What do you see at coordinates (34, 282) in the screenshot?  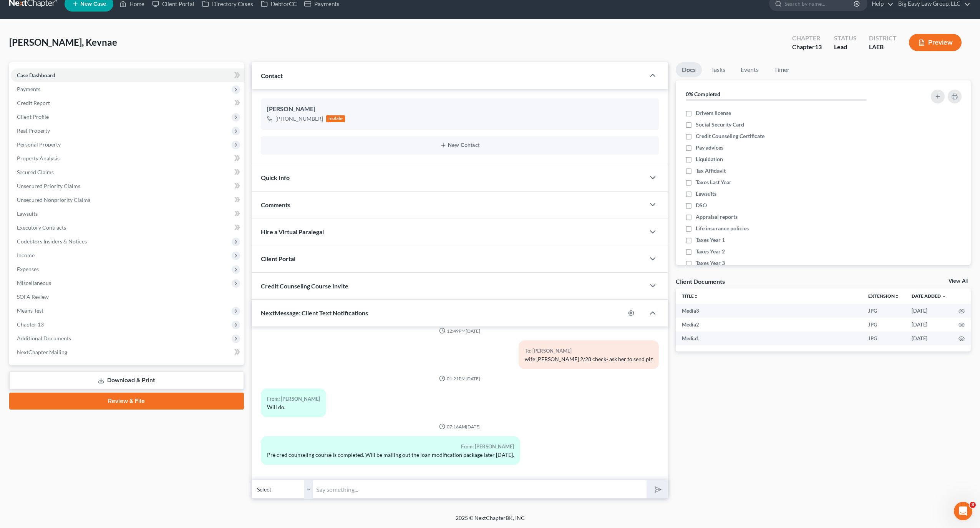 I see `span: Miscellaneous` at bounding box center [34, 282].